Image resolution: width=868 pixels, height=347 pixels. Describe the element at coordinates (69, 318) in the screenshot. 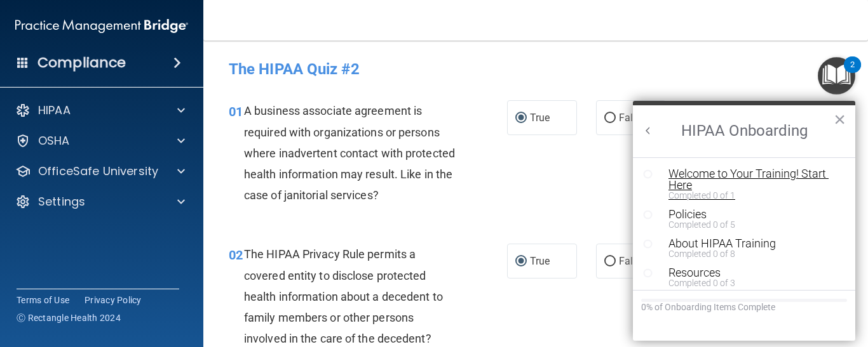

I see `span: Ⓒ Rectangle Health 2024` at that location.